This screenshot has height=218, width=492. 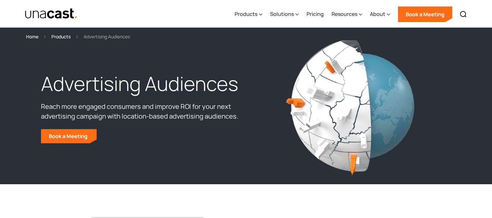 What do you see at coordinates (51, 14) in the screenshot?
I see `a: home` at bounding box center [51, 14].